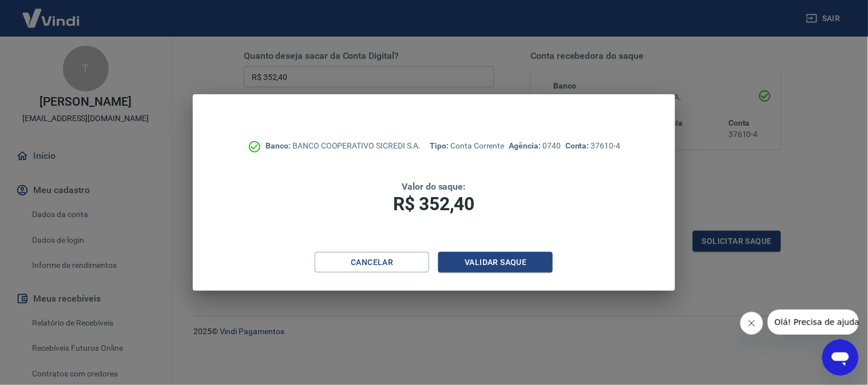 The width and height of the screenshot is (868, 385). Describe the element at coordinates (434, 204) in the screenshot. I see `span: R$ 352,40` at that location.